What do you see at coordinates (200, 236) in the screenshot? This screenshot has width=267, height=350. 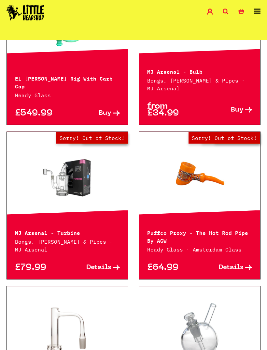 I see `p: Puffco Proxy - The Hot Rod Pipe By AGW` at bounding box center [200, 236].